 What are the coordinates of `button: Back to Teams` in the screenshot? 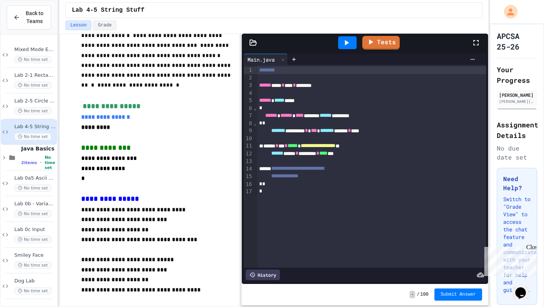 It's located at (29, 17).